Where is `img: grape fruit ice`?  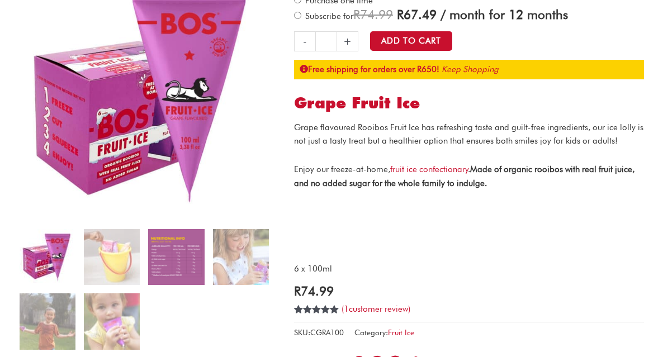 img: grape fruit ice is located at coordinates (48, 257).